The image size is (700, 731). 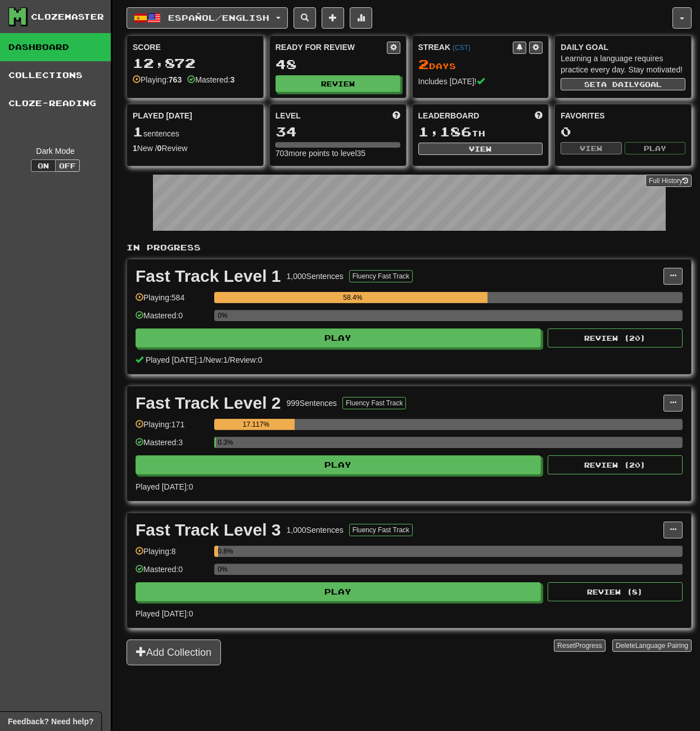 What do you see at coordinates (195, 47) in the screenshot?
I see `div: Score` at bounding box center [195, 47].